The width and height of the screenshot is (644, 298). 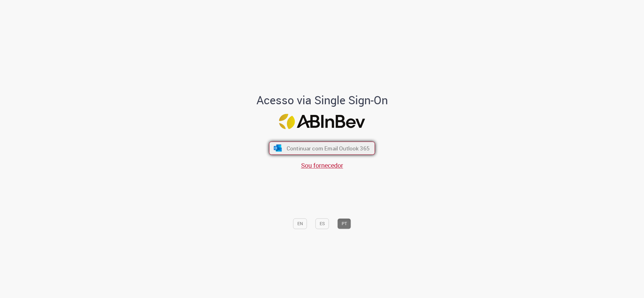 I want to click on a: Sou fornecedor, so click(x=322, y=165).